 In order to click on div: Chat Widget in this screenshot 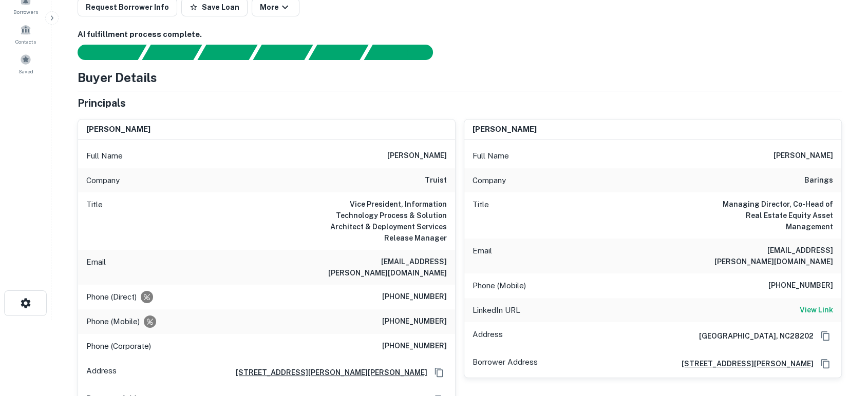, I will do `click(842, 339)`.